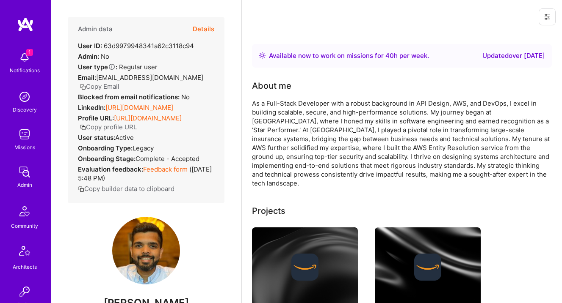  I want to click on div: About me, so click(271, 86).